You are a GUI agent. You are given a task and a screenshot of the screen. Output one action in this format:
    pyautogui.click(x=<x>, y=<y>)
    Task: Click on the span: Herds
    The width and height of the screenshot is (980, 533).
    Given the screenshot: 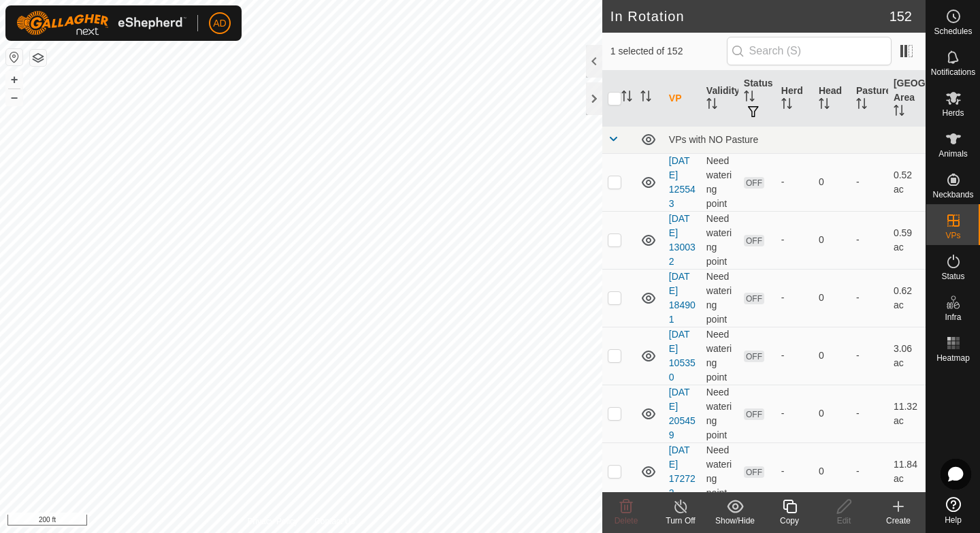 What is the action you would take?
    pyautogui.click(x=953, y=113)
    